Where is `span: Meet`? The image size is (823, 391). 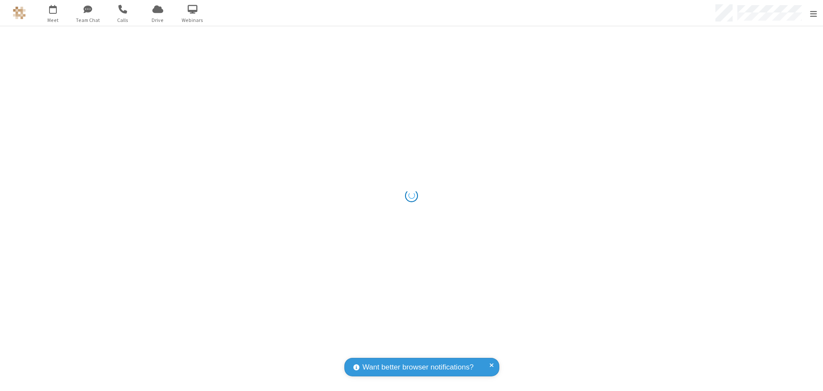
span: Meet is located at coordinates (53, 20).